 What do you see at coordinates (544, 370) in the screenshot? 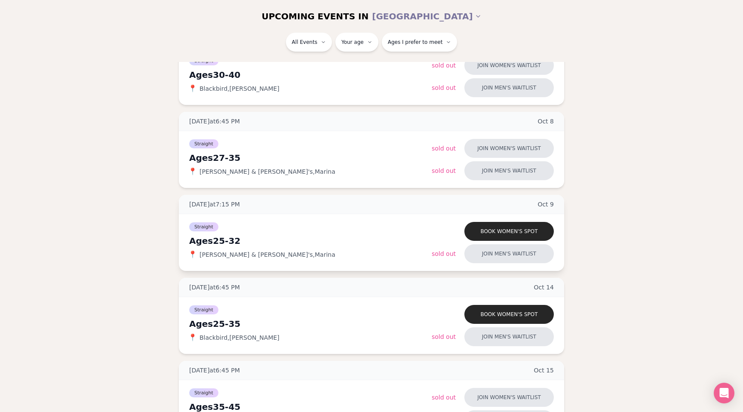
I see `span: Oct 15` at bounding box center [544, 370].